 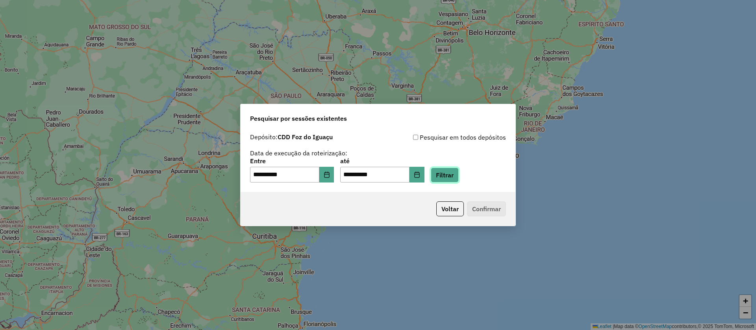 I want to click on button: Filtrar, so click(x=445, y=175).